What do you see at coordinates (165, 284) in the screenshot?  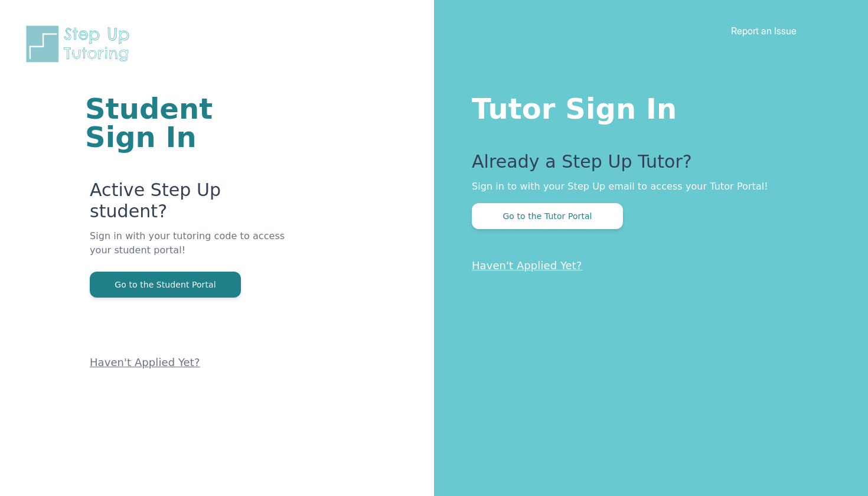 I see `a: Go to the Student Portal` at bounding box center [165, 284].